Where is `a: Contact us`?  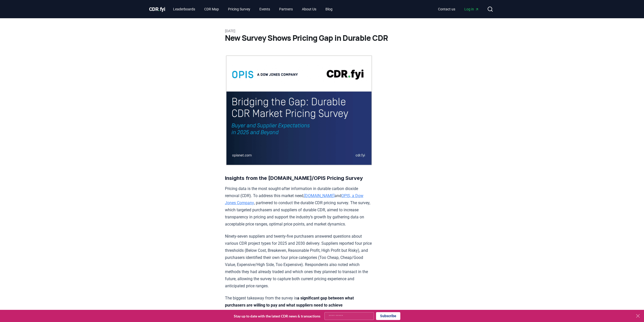
a: Contact us is located at coordinates (447, 9).